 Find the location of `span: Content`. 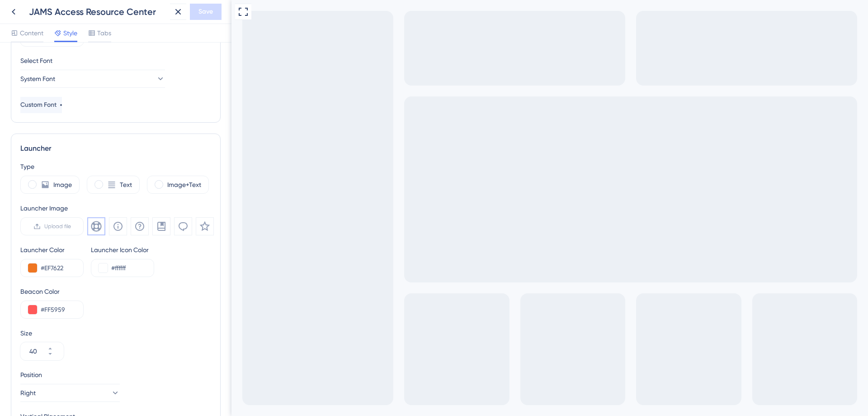

span: Content is located at coordinates (32, 33).